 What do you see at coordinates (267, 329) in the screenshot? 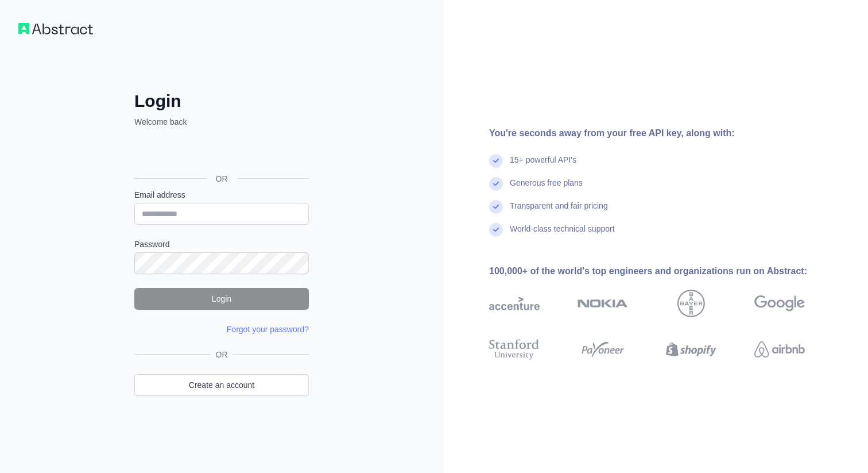
I see `a: Forgot your password?` at bounding box center [267, 329].